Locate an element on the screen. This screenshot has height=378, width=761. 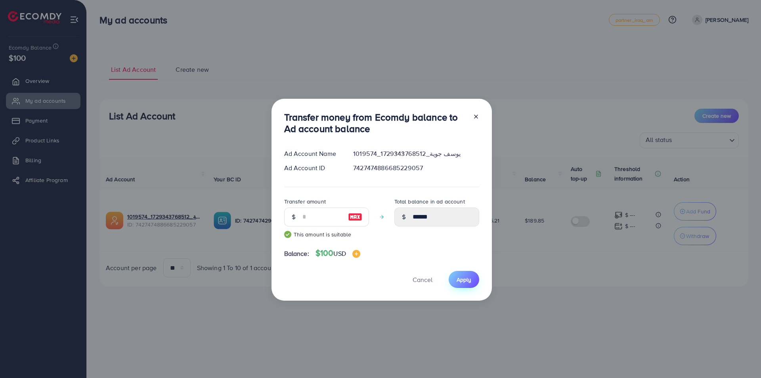
small: This amount is suitable is located at coordinates (327, 234).